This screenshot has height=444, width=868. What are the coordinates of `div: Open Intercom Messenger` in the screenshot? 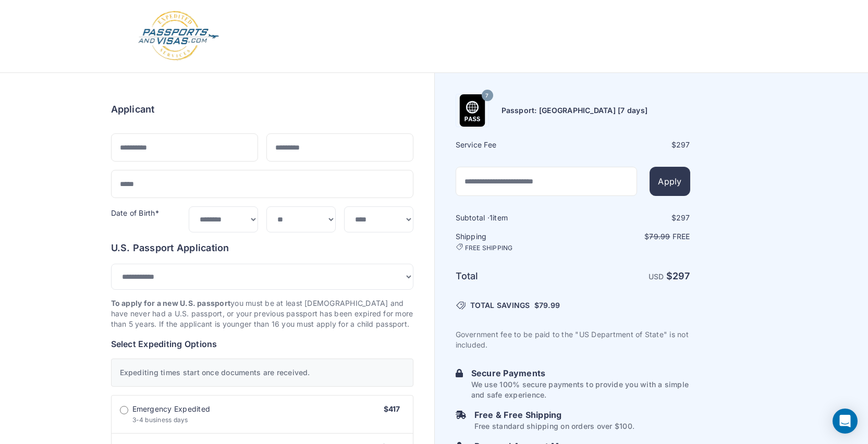 It's located at (846, 421).